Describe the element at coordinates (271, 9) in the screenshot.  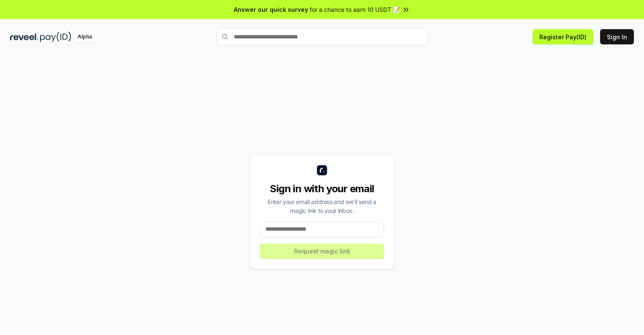
I see `span: Answer our quick survey` at that location.